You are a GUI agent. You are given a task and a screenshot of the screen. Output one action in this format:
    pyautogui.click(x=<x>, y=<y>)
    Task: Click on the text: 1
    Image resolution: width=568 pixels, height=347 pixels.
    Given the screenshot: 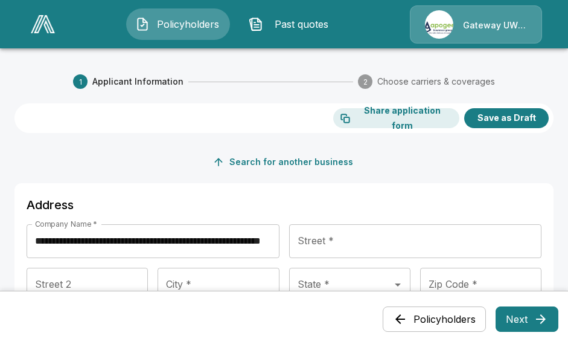 What is the action you would take?
    pyautogui.click(x=80, y=82)
    